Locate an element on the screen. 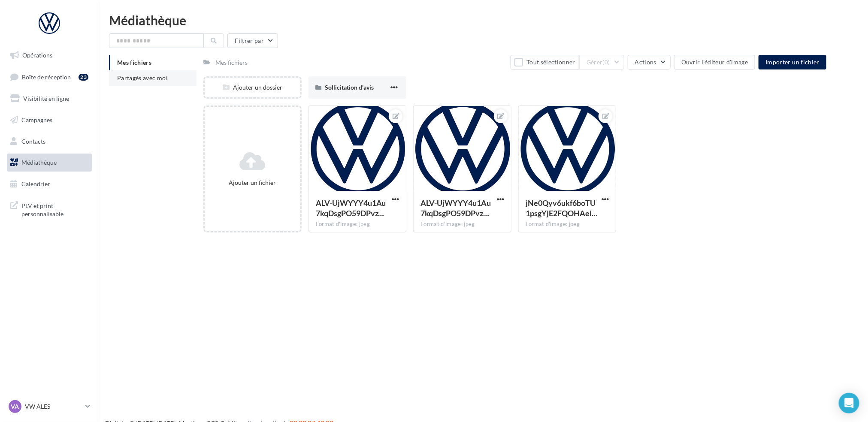 The image size is (868, 422). a: Visibilité en ligne is located at coordinates (49, 99).